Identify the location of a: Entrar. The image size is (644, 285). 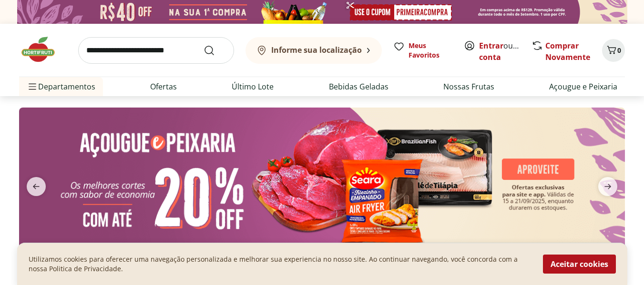
(491, 46).